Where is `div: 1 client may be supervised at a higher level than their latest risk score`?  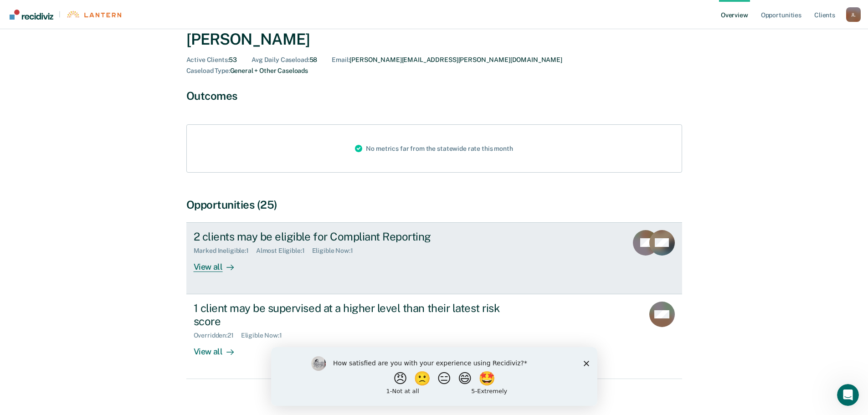
div: 1 client may be supervised at a higher level than their latest risk score is located at coordinates (354, 315).